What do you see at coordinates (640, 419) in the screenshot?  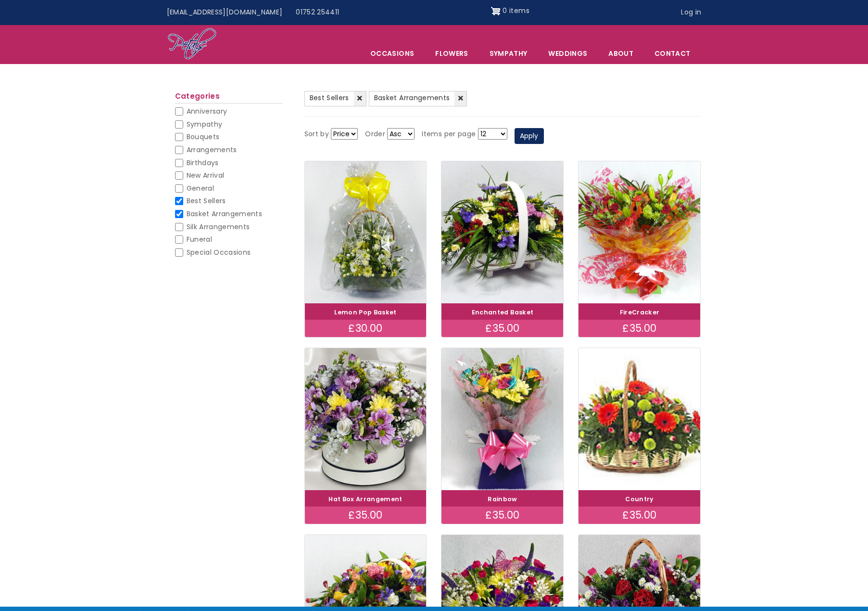 I see `img: Country` at bounding box center [640, 419].